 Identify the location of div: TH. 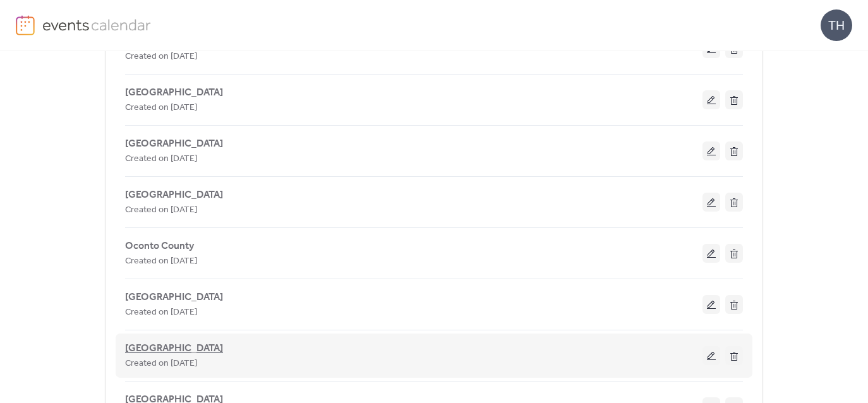
(836, 25).